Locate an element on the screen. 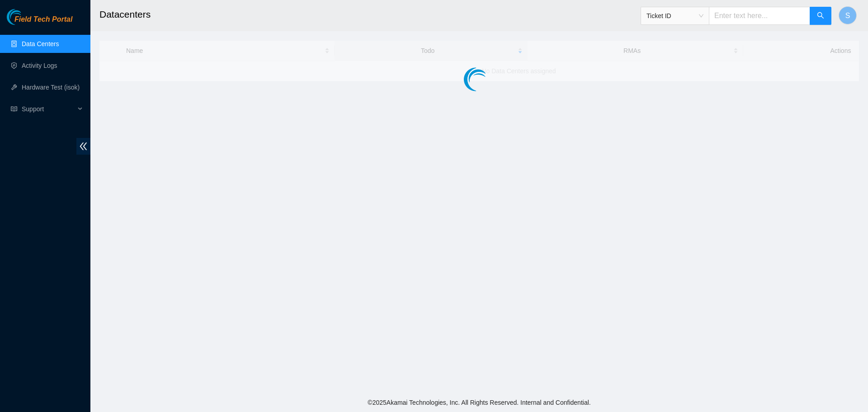 Image resolution: width=868 pixels, height=412 pixels. footer: © 2025 Akamai Technologies, Inc. All Rights Reserved. Internal and Confidential. is located at coordinates (480, 403).